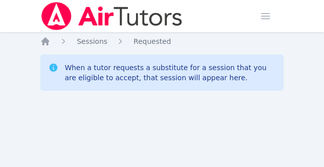 This screenshot has height=167, width=324. Describe the element at coordinates (92, 41) in the screenshot. I see `span: Sessions` at that location.